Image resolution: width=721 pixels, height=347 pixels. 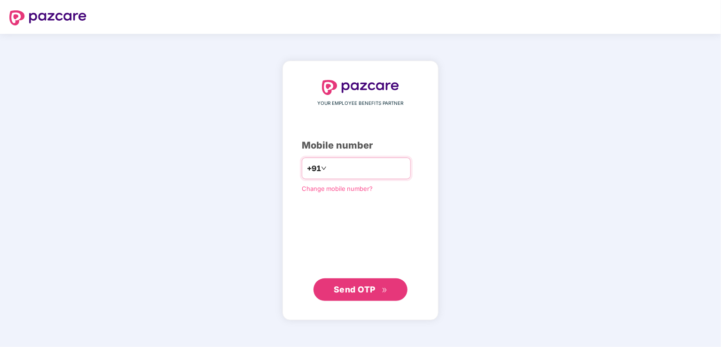 What do you see at coordinates (314, 168) in the screenshot?
I see `span: +91` at bounding box center [314, 168].